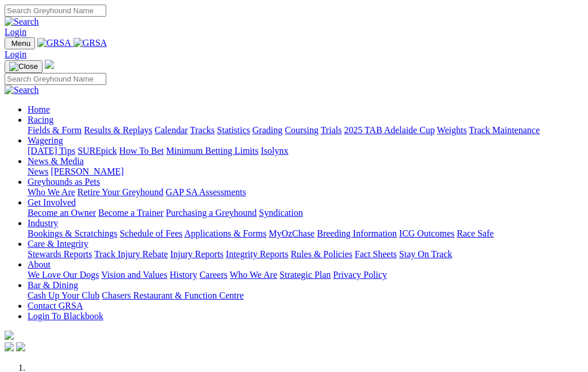 This screenshot has height=372, width=588. I want to click on a: Rules & Policies, so click(321, 254).